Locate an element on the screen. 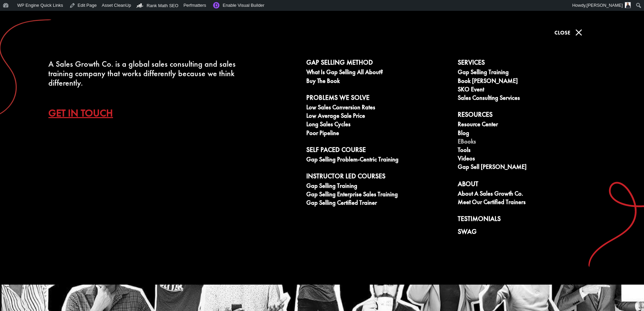 This screenshot has width=644, height=311. a: SKO Event is located at coordinates (530, 90).